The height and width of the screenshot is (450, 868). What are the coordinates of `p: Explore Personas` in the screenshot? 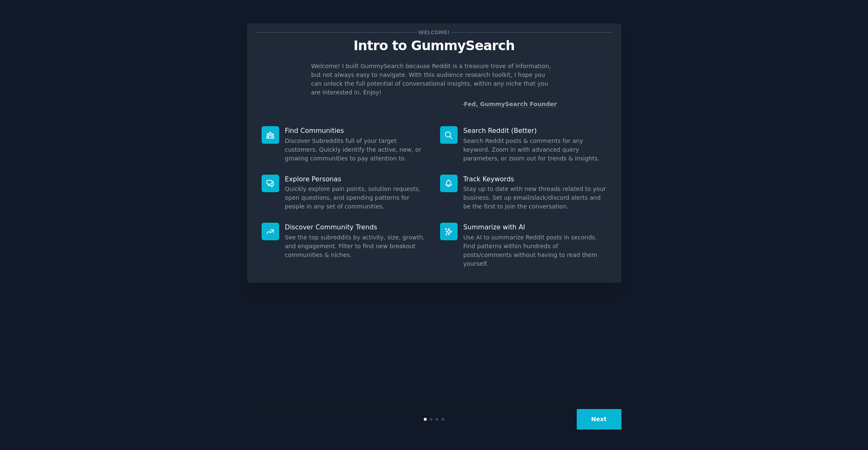 It's located at (357, 179).